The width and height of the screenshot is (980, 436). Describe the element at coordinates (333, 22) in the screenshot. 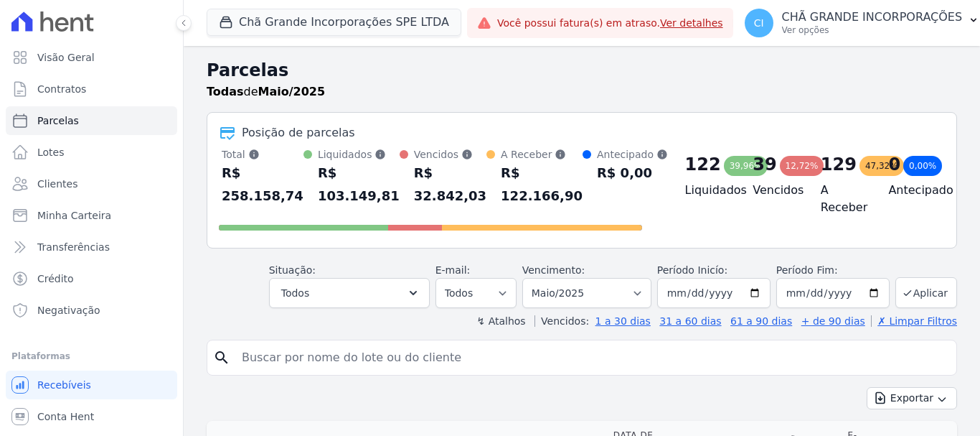

I see `button: Chã Grande Incorporações SPE LTDA` at that location.